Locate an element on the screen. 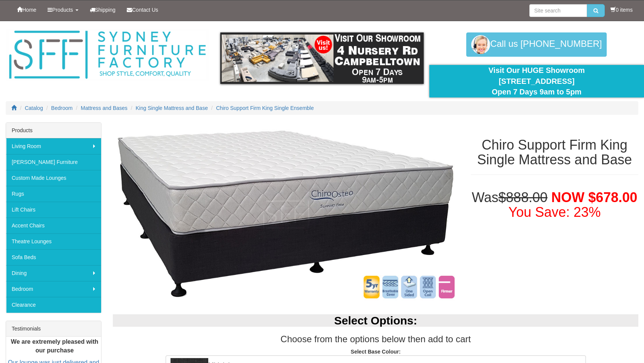  a: Clearance is located at coordinates (53, 305).